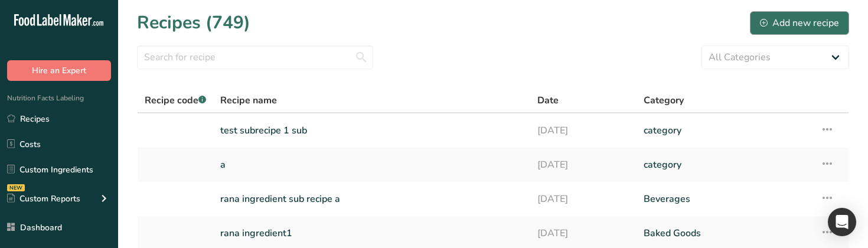 This screenshot has height=248, width=868. I want to click on h1: Recipes (749), so click(194, 22).